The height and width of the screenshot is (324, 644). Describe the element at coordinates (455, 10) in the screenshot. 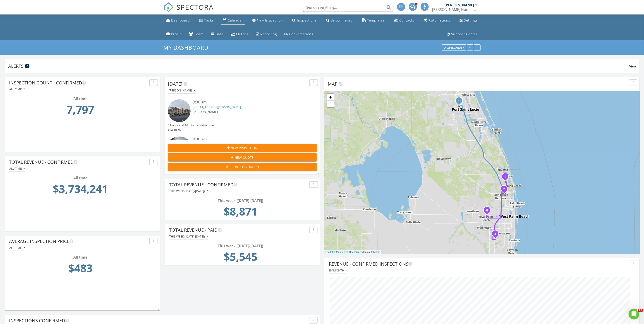

I see `div: Billings Home Inspections` at that location.